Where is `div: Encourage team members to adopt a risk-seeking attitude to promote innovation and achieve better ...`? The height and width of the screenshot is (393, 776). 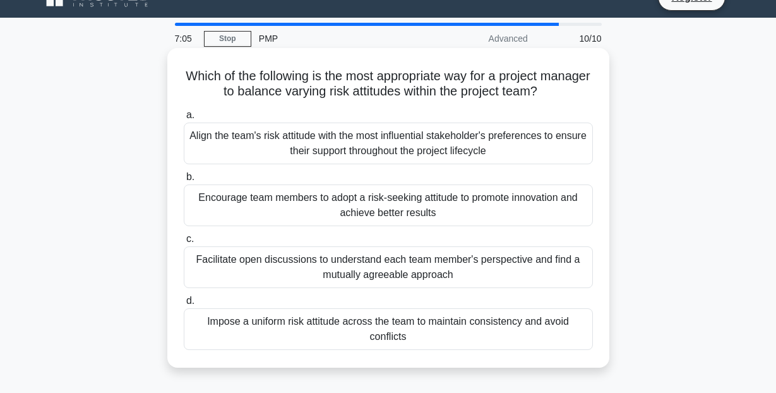
div: Encourage team members to adopt a risk-seeking attitude to promote innovation and achieve better ... is located at coordinates (388, 205).